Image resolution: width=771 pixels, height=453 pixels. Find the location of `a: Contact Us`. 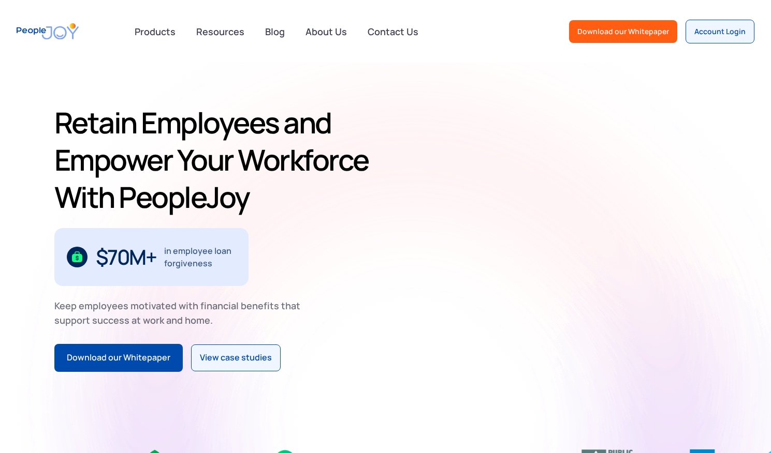

a: Contact Us is located at coordinates (393, 32).